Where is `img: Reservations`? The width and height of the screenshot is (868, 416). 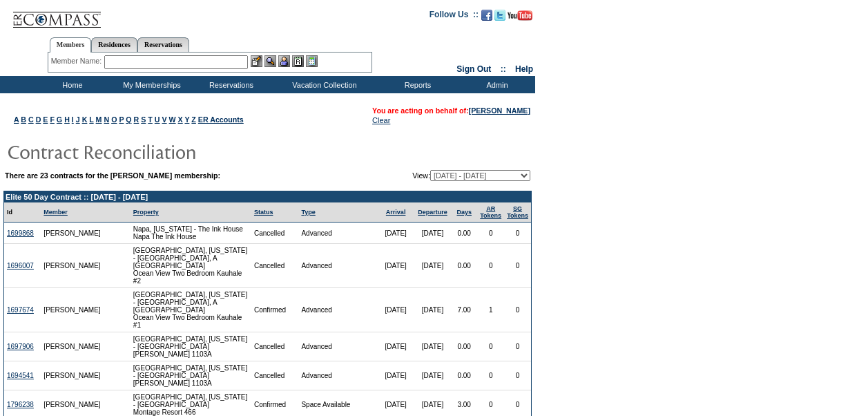
img: Reservations is located at coordinates (298, 61).